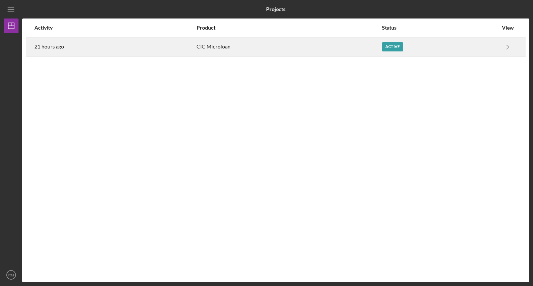  What do you see at coordinates (439, 28) in the screenshot?
I see `div: Status` at bounding box center [439, 28].